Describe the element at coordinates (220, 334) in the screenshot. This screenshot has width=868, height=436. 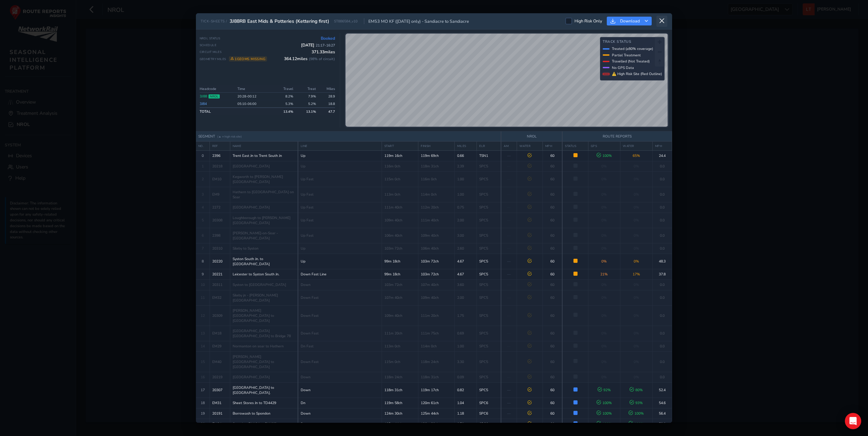
I see `td: EM18` at that location.